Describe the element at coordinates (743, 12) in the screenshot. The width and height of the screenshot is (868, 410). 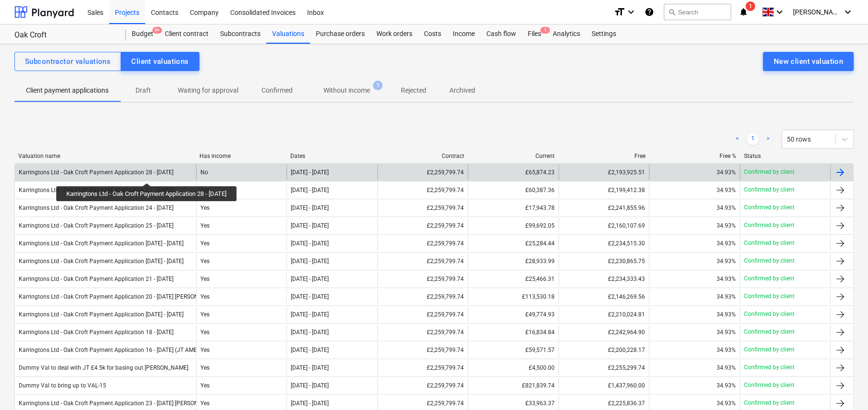
I see `i: notifications` at that location.